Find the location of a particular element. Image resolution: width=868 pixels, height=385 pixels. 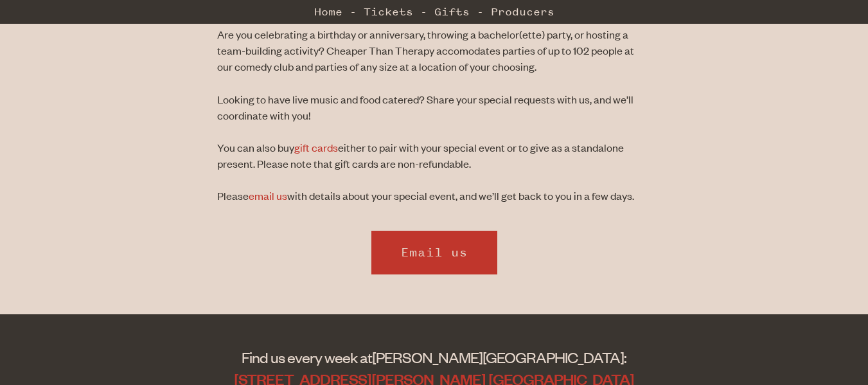

a: email us is located at coordinates (268, 196).